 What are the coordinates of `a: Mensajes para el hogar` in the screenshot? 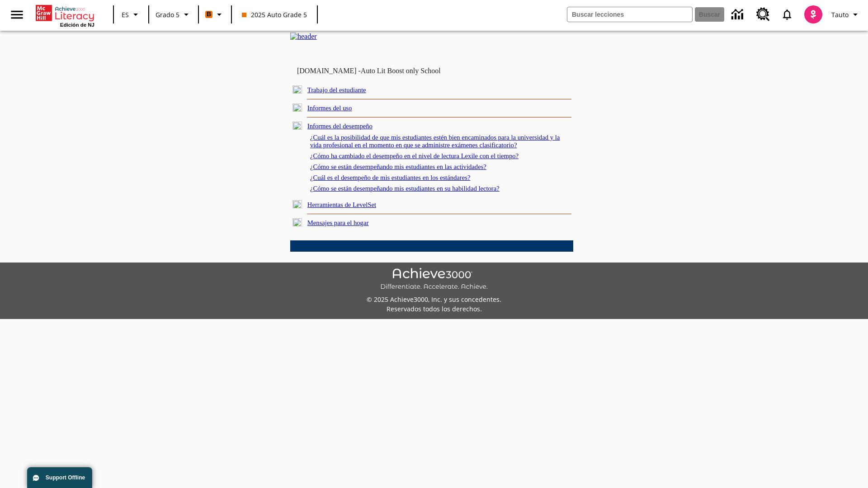 It's located at (338, 223).